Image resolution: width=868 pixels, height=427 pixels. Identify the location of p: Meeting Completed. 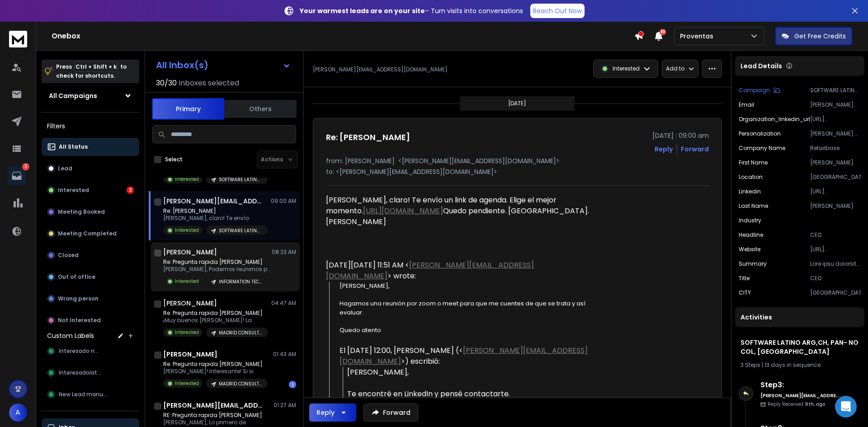
(87, 234).